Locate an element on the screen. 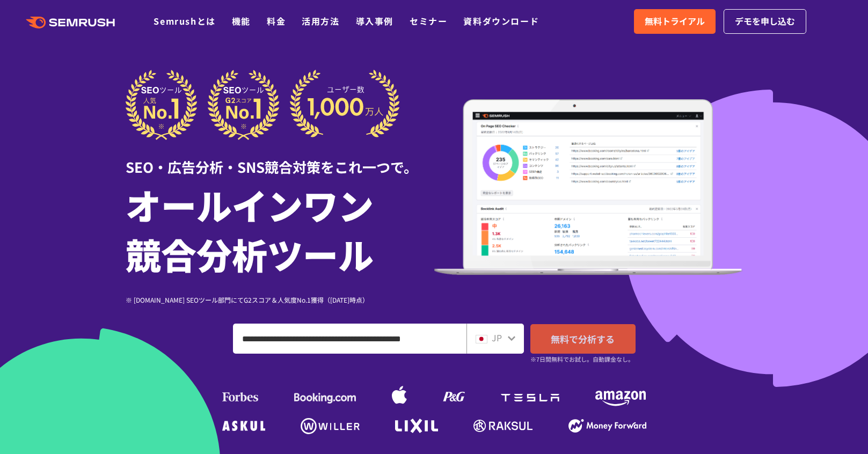 The width and height of the screenshot is (868, 454). span: 無料トライアル is located at coordinates (675, 21).